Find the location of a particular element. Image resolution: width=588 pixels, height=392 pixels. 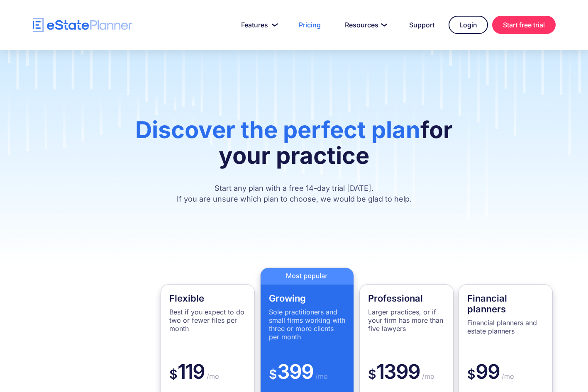

p: Sole practitioners and small firms working with three or more clients per month is located at coordinates (307, 324).